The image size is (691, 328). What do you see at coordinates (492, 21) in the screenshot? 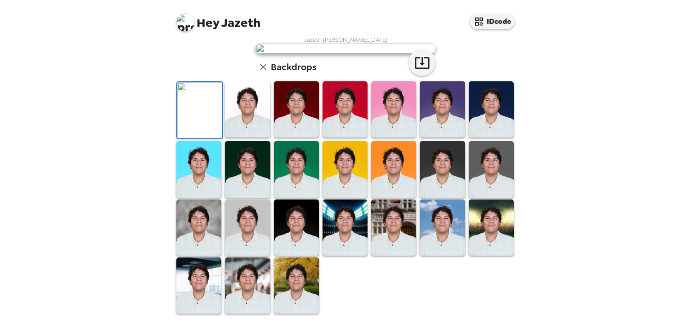
I see `button: IDcode` at bounding box center [492, 21].